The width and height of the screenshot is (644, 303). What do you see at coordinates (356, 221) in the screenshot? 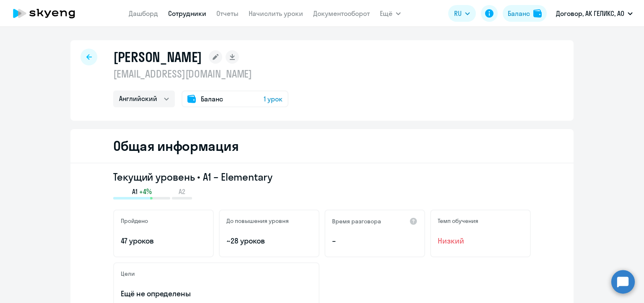
I see `h5: Время разговора` at bounding box center [356, 221].